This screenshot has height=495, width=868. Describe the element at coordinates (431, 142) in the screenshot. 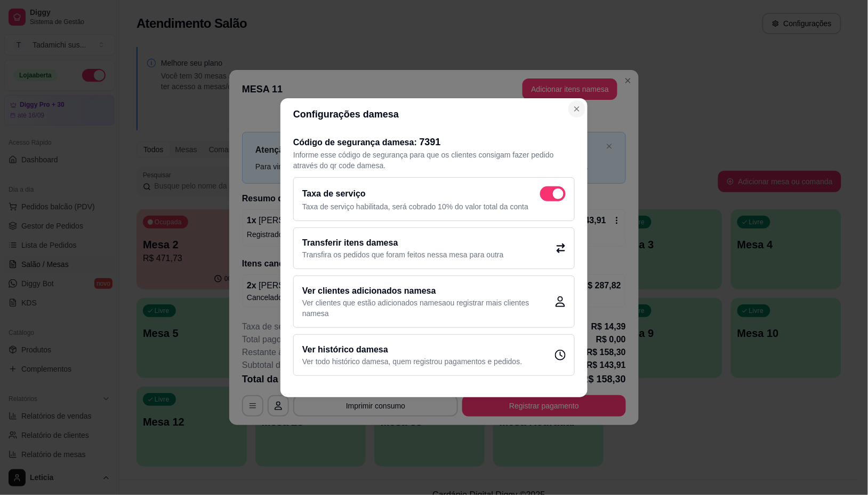

I see `span: 7391` at that location.